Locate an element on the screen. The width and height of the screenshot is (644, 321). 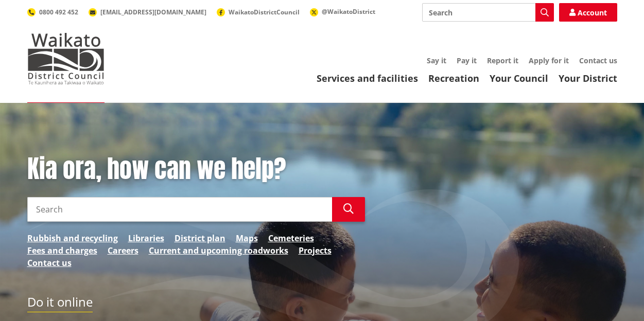
a: Current and upcoming roadworks is located at coordinates (218, 250).